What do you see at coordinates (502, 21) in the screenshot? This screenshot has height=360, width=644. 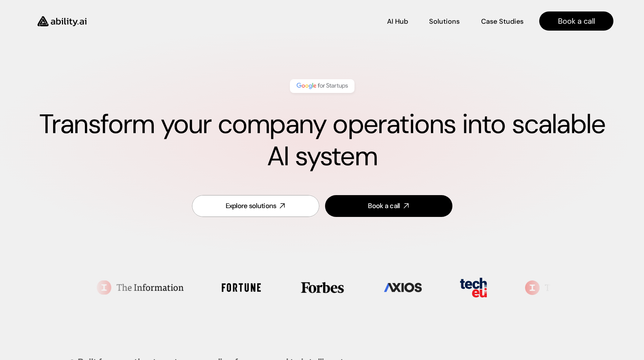 I see `a: Case Studies` at bounding box center [502, 21].